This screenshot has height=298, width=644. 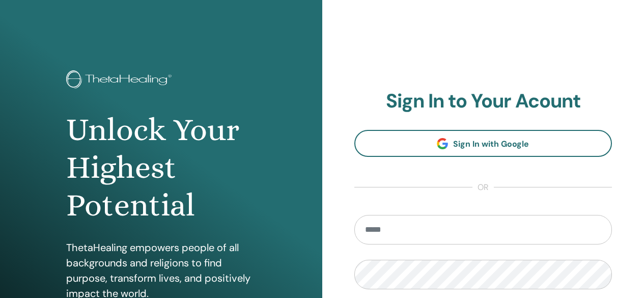 I want to click on a: Sign In with Google, so click(x=483, y=143).